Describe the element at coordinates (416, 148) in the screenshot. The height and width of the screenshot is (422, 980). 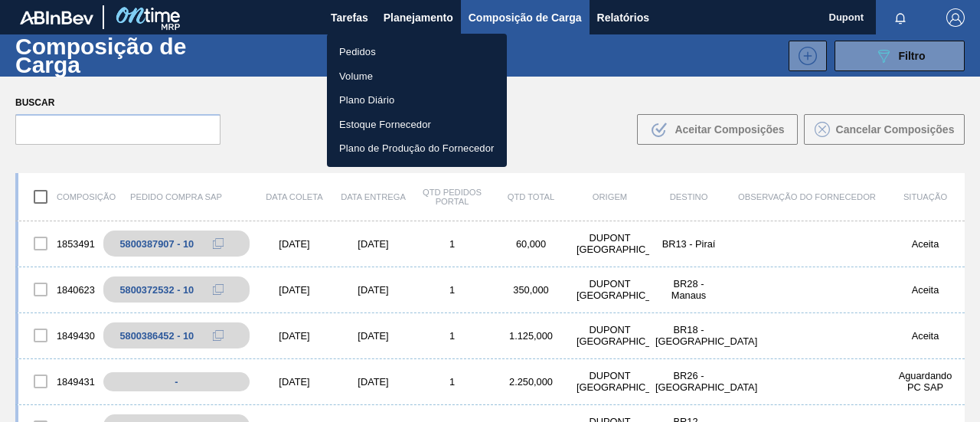
I see `li: Plano de Produção do Fornecedor` at that location.